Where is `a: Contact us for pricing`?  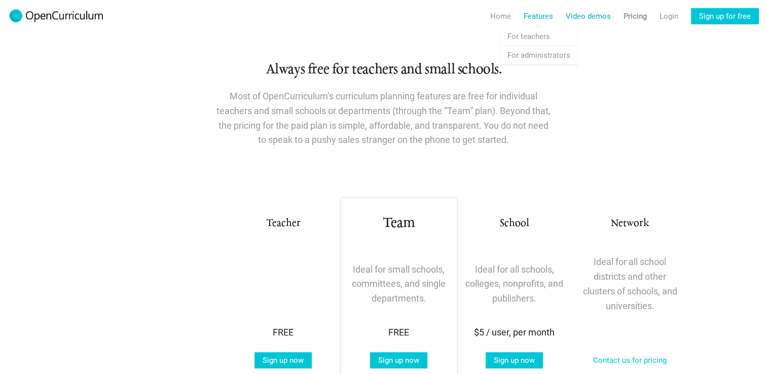 a: Contact us for pricing is located at coordinates (630, 360).